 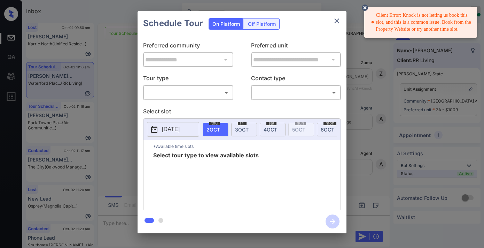 What do you see at coordinates (206, 180) in the screenshot?
I see `span: Select tour type to view available slots` at bounding box center [206, 180].